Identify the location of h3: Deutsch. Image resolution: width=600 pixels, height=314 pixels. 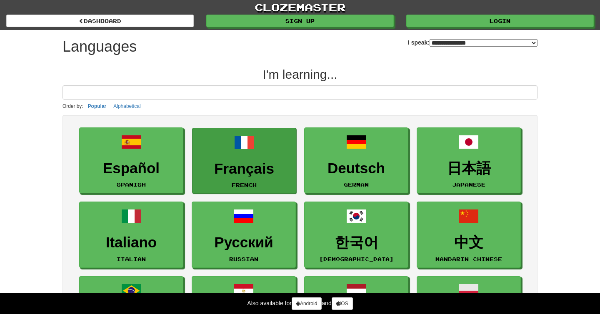
(356, 168).